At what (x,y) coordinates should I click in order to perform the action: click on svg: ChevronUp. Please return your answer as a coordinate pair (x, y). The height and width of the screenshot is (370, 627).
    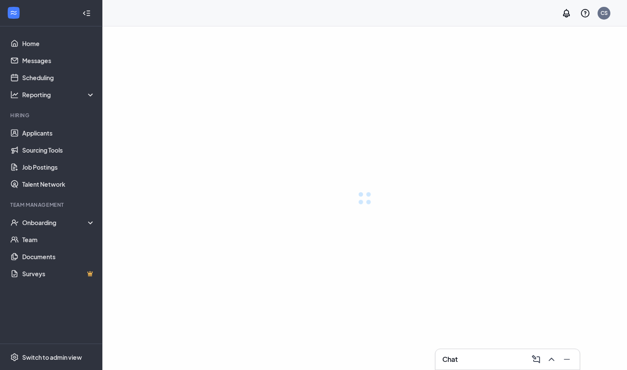
    Looking at the image, I should click on (552, 360).